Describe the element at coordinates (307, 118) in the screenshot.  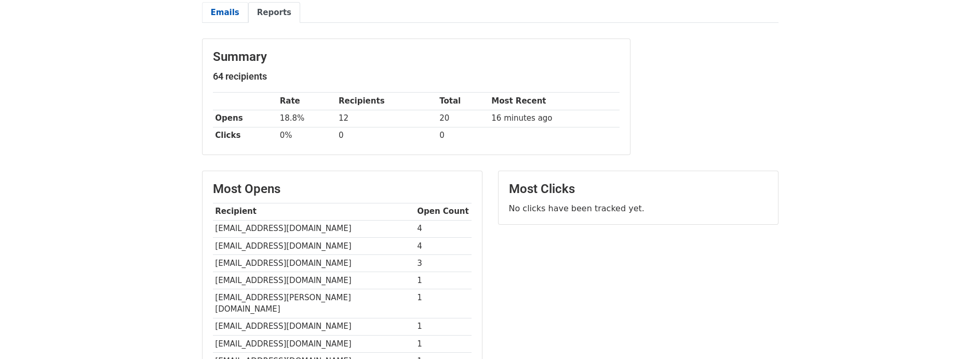
I see `td: 18.8%` at that location.